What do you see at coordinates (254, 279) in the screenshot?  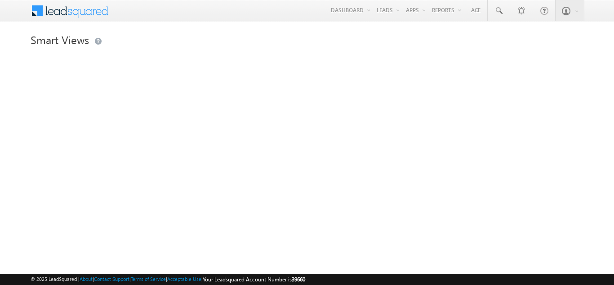 I see `span: Your Leadsquared Account Number is` at bounding box center [254, 279].